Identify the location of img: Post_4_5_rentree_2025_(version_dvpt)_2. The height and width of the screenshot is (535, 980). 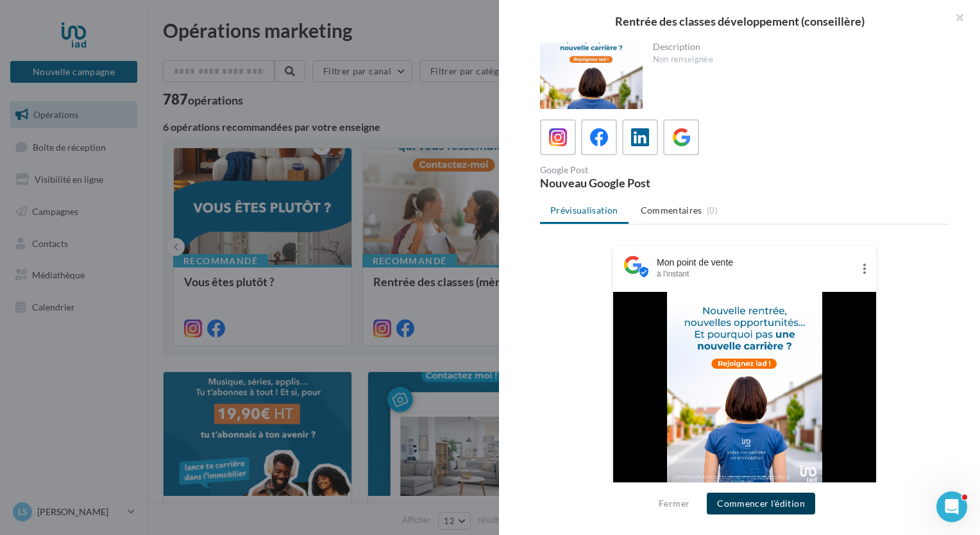
(745, 389).